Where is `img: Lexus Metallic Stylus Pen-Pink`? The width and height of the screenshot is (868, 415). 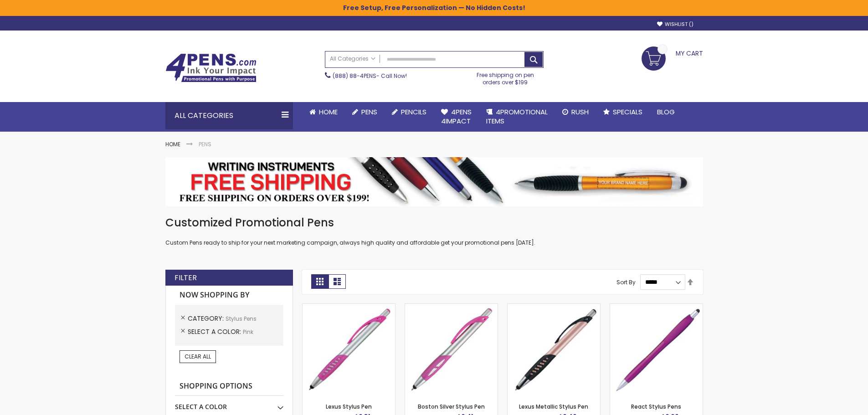 img: Lexus Metallic Stylus Pen-Pink is located at coordinates (553, 350).